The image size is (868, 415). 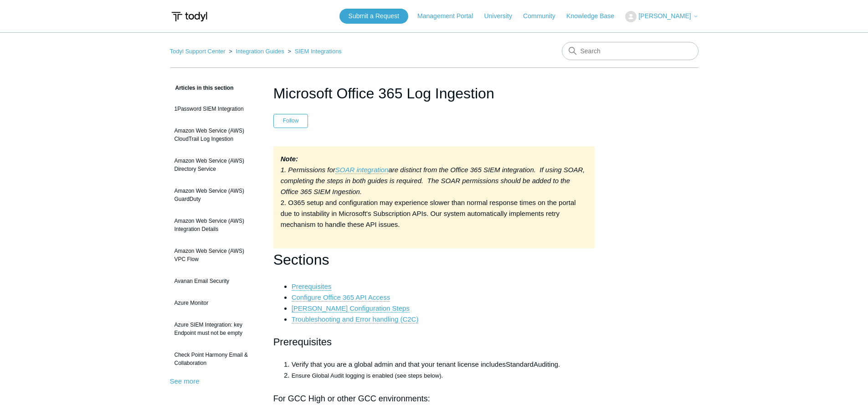 I want to click on em: SOAR integration, so click(x=362, y=170).